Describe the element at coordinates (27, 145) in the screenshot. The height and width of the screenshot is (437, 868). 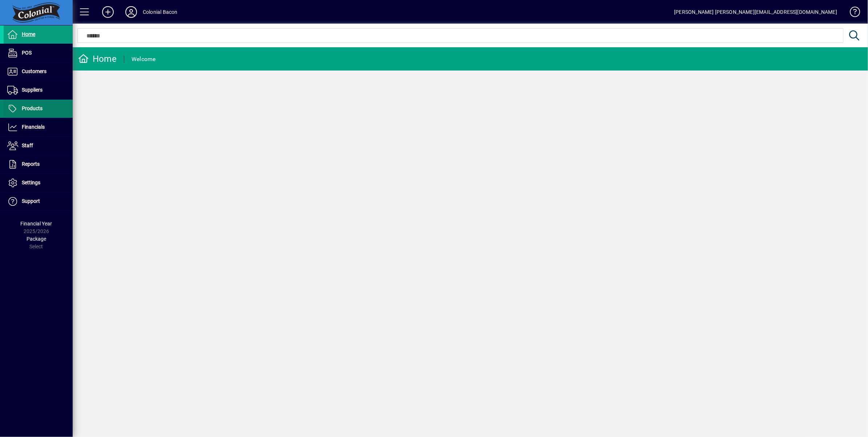
I see `span: Staff` at that location.